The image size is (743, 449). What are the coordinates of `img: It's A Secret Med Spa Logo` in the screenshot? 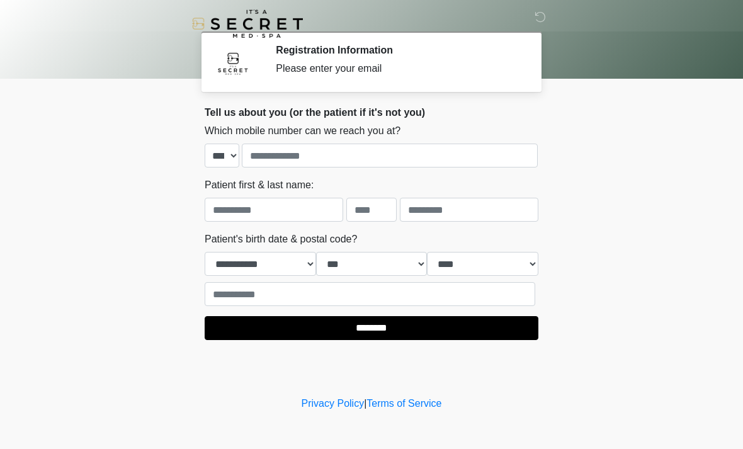 It's located at (247, 23).